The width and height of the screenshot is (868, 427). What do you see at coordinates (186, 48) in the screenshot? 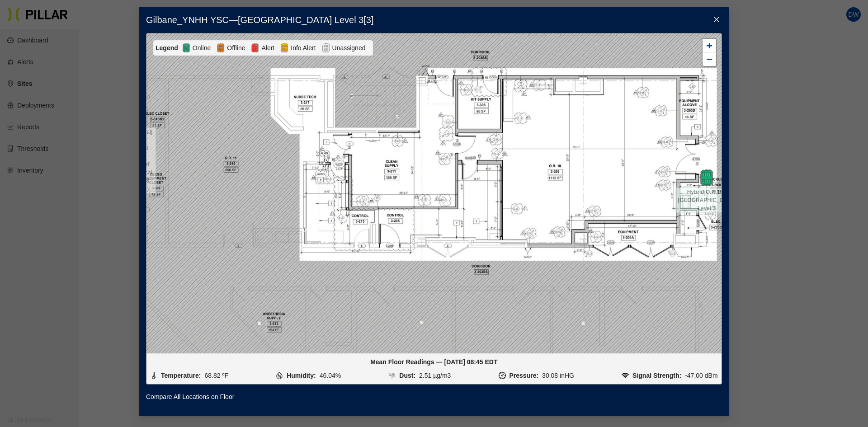
I see `img: Online` at bounding box center [186, 48].